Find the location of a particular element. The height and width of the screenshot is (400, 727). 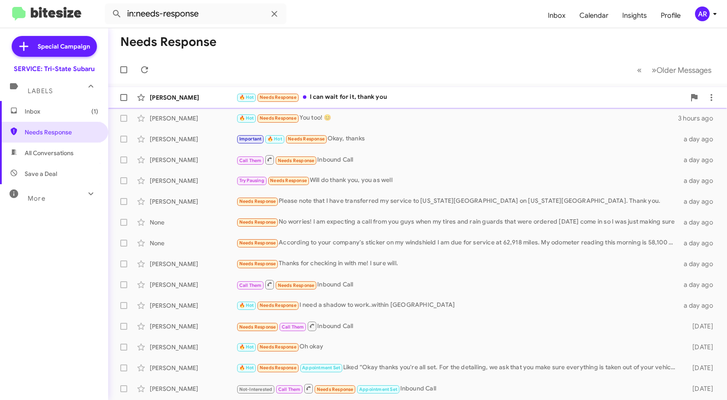

a: Calendar is located at coordinates (594, 16).